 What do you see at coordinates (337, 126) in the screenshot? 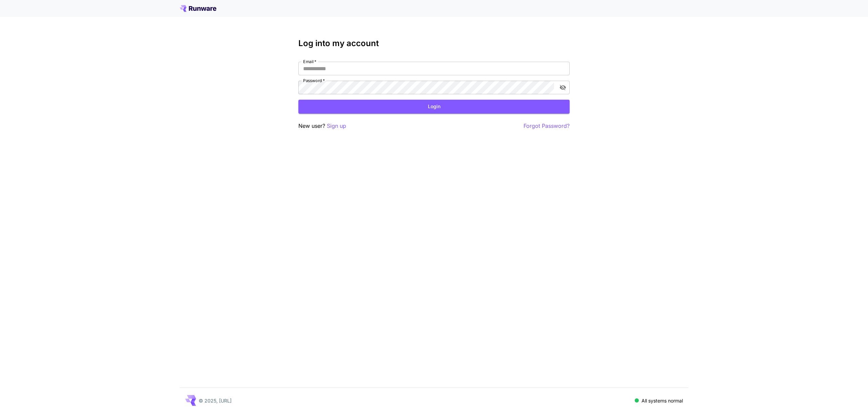
I see `button: Sign up` at bounding box center [337, 126].